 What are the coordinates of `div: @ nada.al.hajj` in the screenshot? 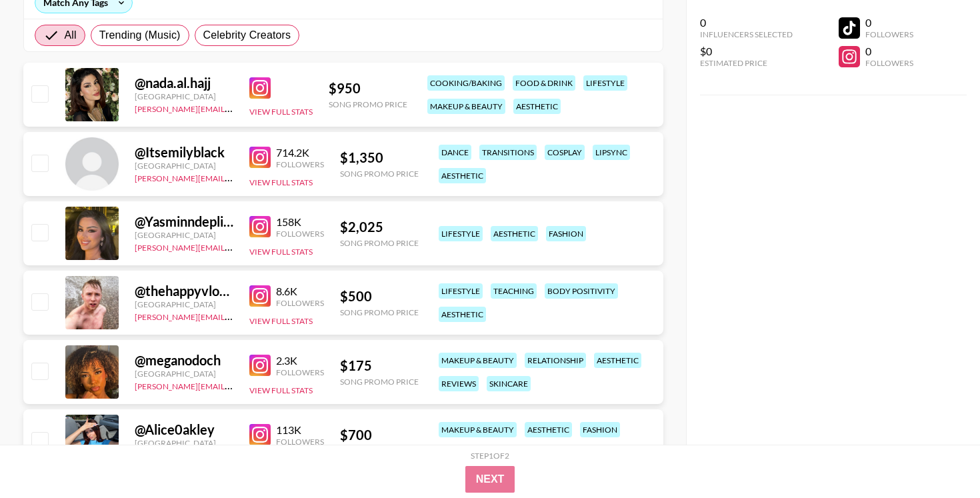 It's located at (184, 83).